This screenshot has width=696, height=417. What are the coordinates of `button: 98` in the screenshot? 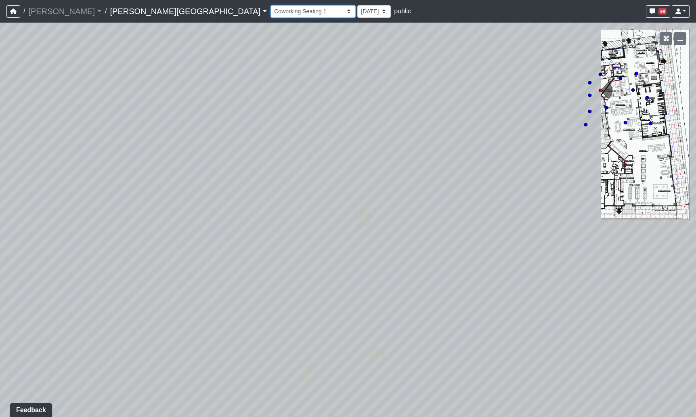 It's located at (658, 11).